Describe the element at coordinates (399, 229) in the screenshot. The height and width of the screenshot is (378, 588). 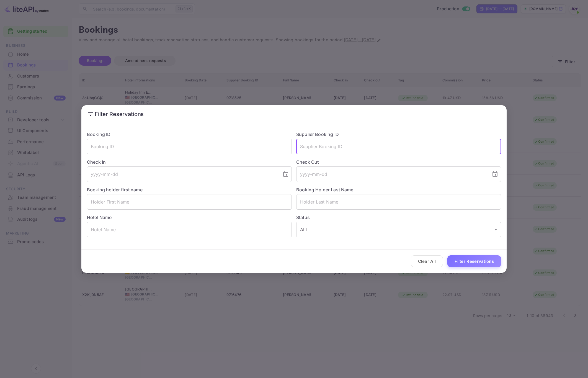
I see `div: ALL` at that location.